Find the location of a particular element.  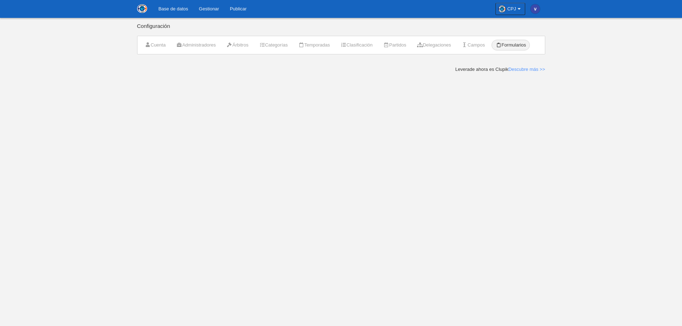

a: Cuenta is located at coordinates (155, 45).